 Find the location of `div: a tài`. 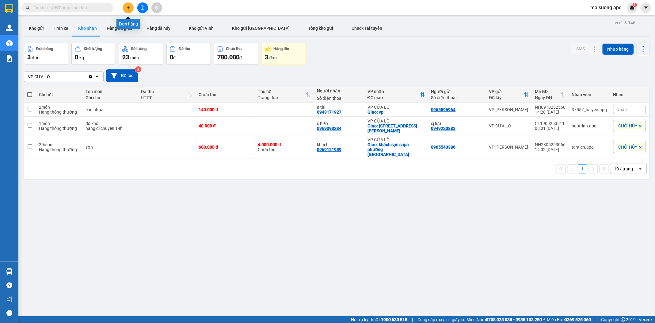

div: a tài is located at coordinates (339, 107).